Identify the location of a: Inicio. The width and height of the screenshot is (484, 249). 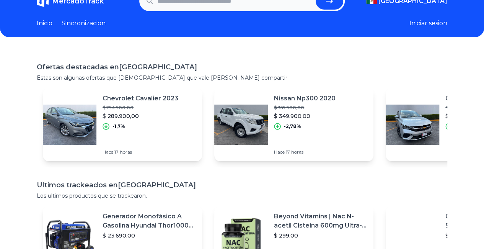
(44, 23).